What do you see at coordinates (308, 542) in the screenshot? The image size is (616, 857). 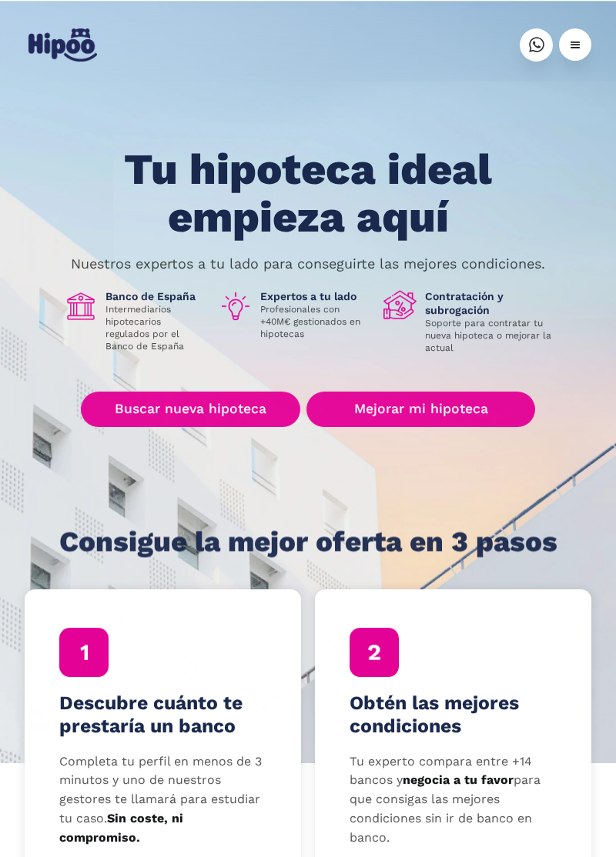 I see `h1: Consigue la mejor oferta en 3 pasos` at bounding box center [308, 542].